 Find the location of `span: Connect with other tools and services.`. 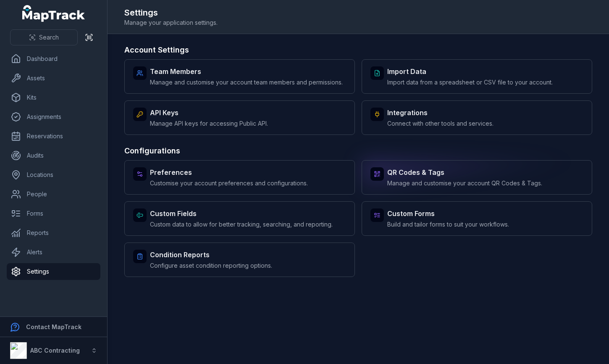

span: Connect with other tools and services. is located at coordinates (440, 123).